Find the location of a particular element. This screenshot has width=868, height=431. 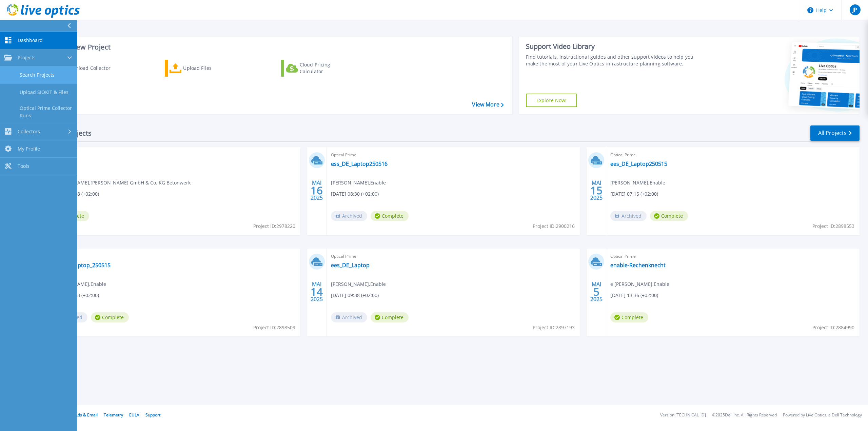

span: 5 is located at coordinates (596, 292).